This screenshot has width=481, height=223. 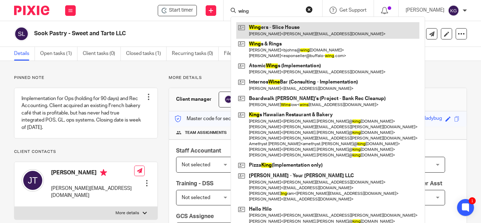 I want to click on p: Pinned note, so click(x=86, y=78).